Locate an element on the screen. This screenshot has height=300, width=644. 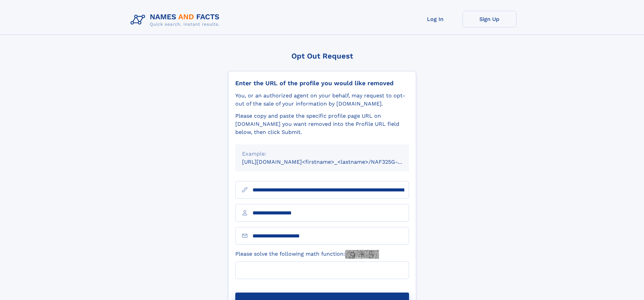
div: Example: is located at coordinates (322, 154).